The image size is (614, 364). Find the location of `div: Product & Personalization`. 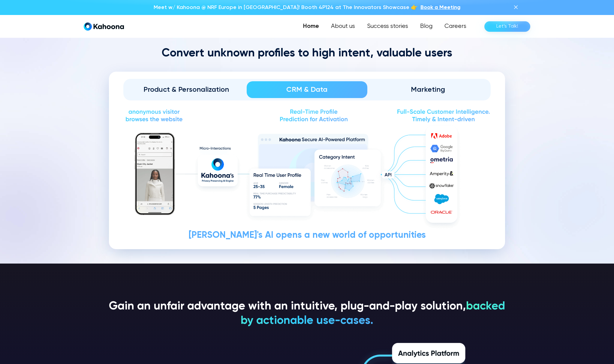

div: Product & Personalization is located at coordinates (186, 90).